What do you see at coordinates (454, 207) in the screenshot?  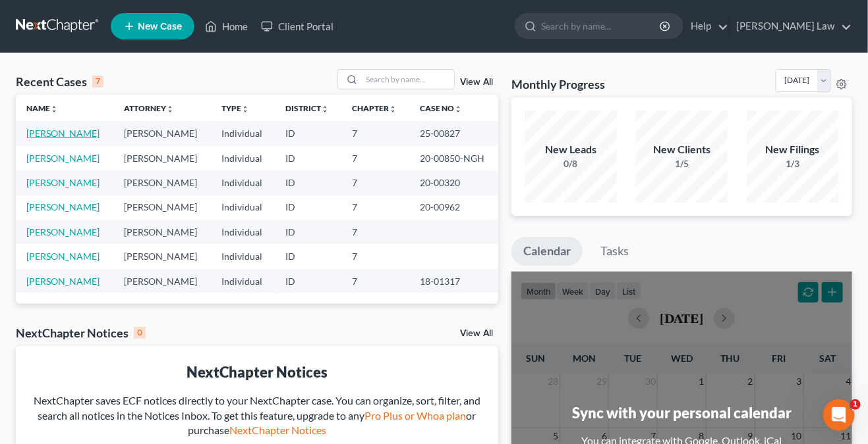 I see `td: 20-00962` at bounding box center [454, 207].